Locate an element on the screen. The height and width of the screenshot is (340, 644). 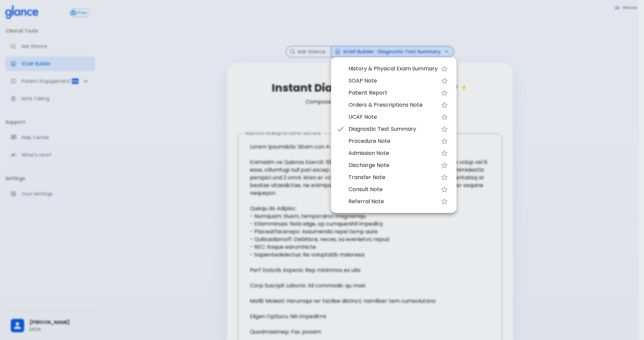
span: Discharge Note is located at coordinates (393, 165).